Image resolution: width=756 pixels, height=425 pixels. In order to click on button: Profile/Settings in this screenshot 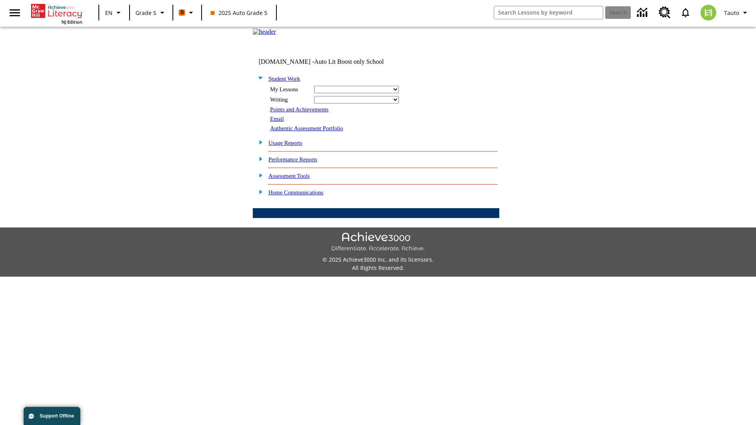, I will do `click(736, 13)`.